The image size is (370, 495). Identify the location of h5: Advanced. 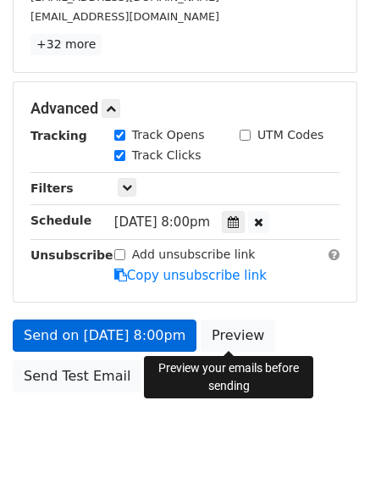
(185, 108).